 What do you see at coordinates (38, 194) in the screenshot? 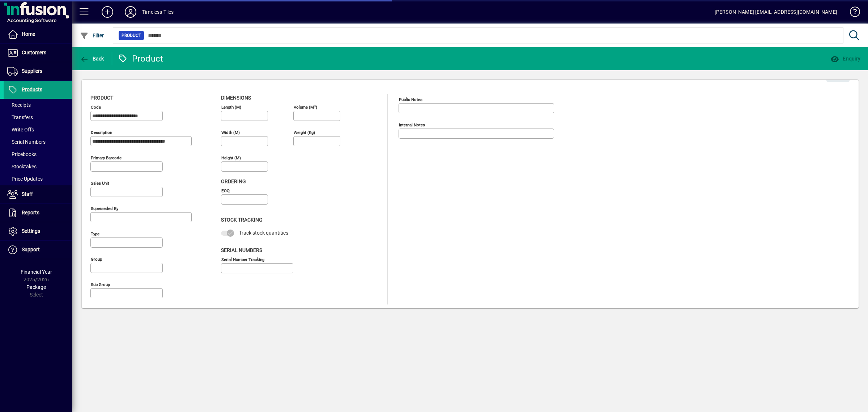
I see `a: Staff` at bounding box center [38, 194].